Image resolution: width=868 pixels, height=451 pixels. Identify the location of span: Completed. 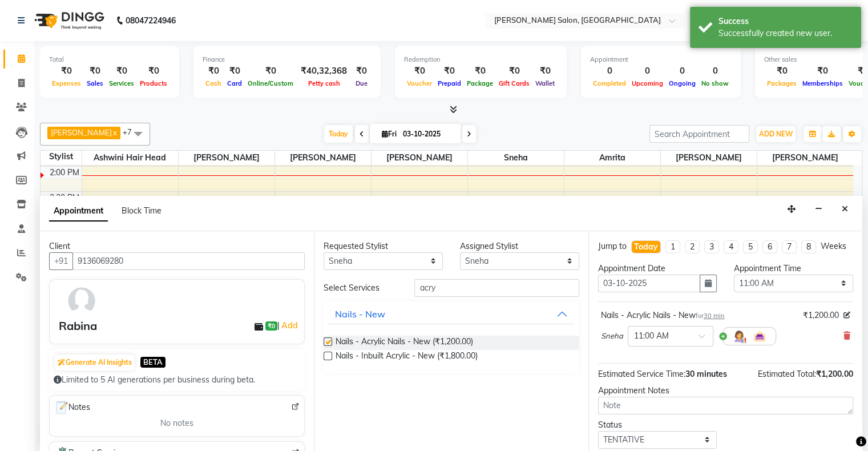
(609, 84).